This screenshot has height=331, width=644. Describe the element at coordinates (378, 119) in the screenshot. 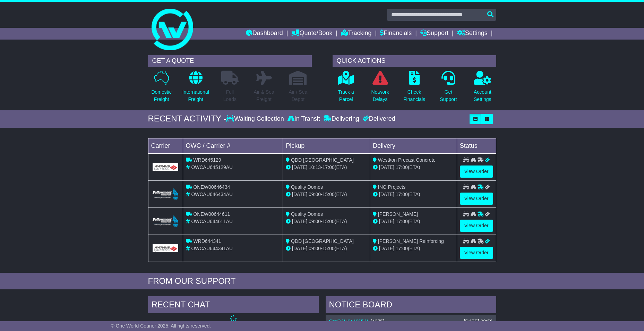

I see `div: Delivered` at that location.